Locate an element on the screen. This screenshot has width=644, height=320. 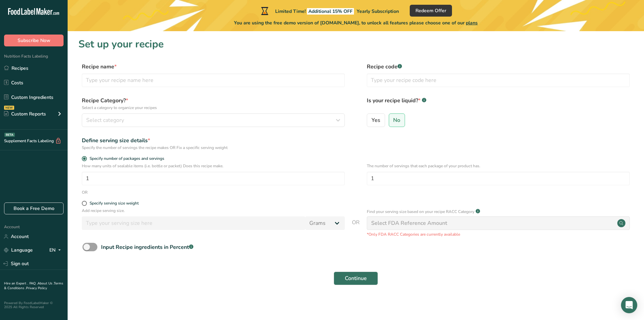
p: How many units of sealable items (i.e. bottle or packet) Does this recipe make. is located at coordinates (213, 166).